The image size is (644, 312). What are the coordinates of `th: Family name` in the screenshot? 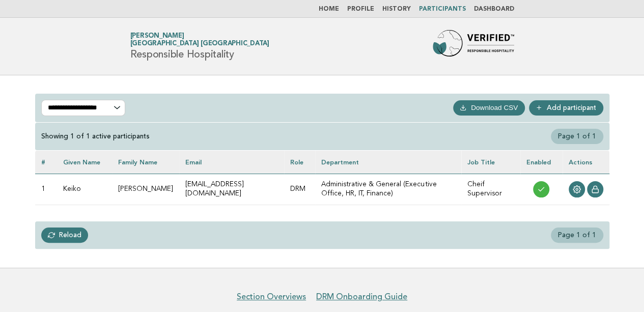 It's located at (146, 162).